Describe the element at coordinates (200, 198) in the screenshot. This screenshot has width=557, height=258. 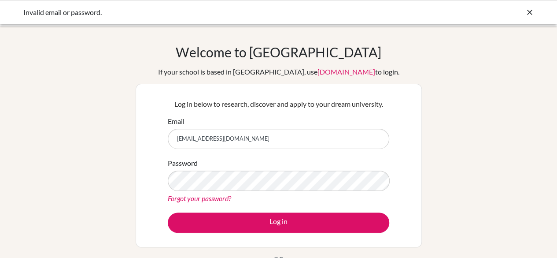
I see `a: Forgot your password?` at that location.